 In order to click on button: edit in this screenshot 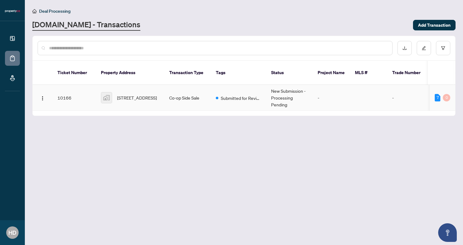, I will do `click(424, 48)`.